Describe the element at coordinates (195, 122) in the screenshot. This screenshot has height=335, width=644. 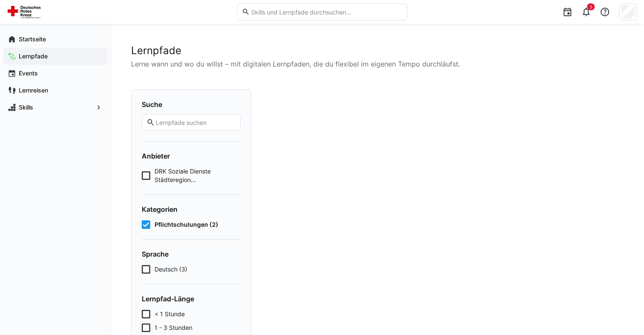
I see `input: Lernpfade suchen` at that location.